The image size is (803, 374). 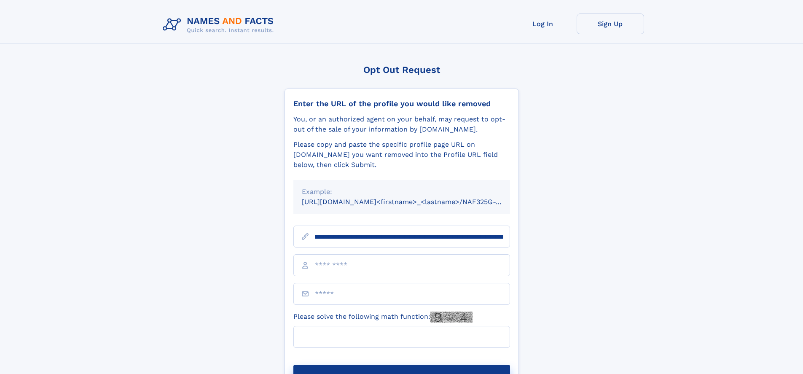 What do you see at coordinates (220, 25) in the screenshot?
I see `img: Logo Names and Facts` at bounding box center [220, 25].